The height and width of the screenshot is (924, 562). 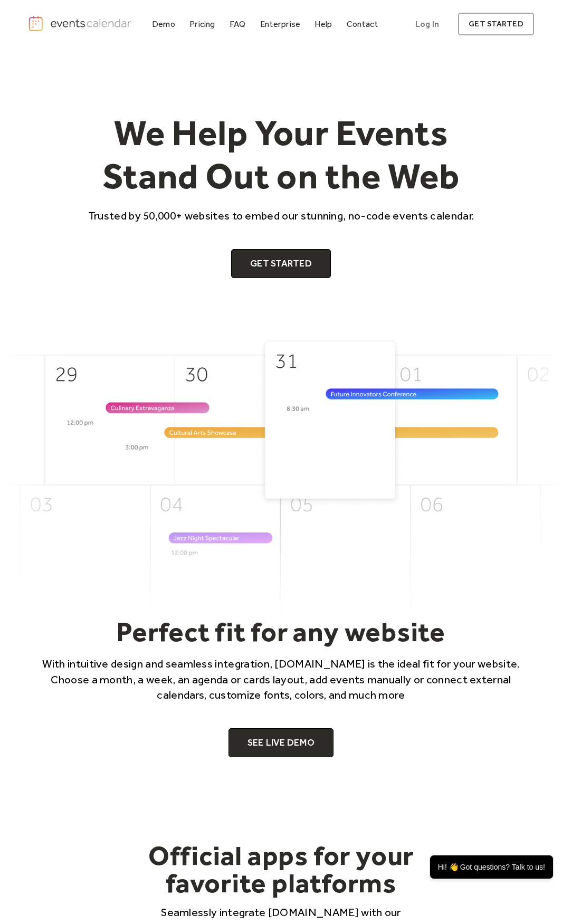 I want to click on p: Trusted by 50,000+ websites to embed our stunning, no-code events calendar., so click(x=281, y=215).